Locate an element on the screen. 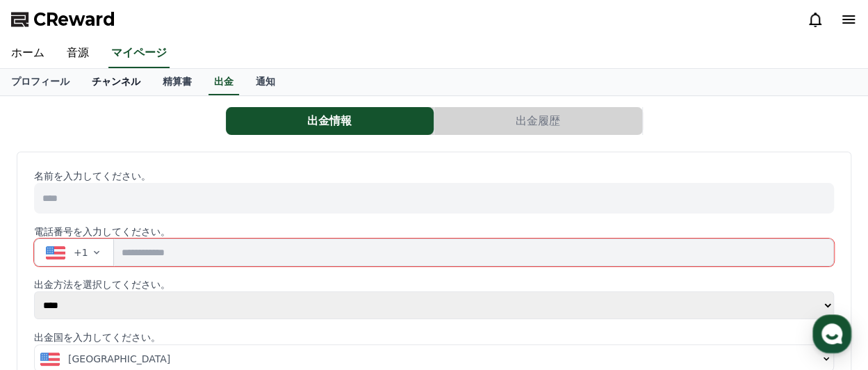 Image resolution: width=868 pixels, height=370 pixels. button: 出金情報 is located at coordinates (330, 121).